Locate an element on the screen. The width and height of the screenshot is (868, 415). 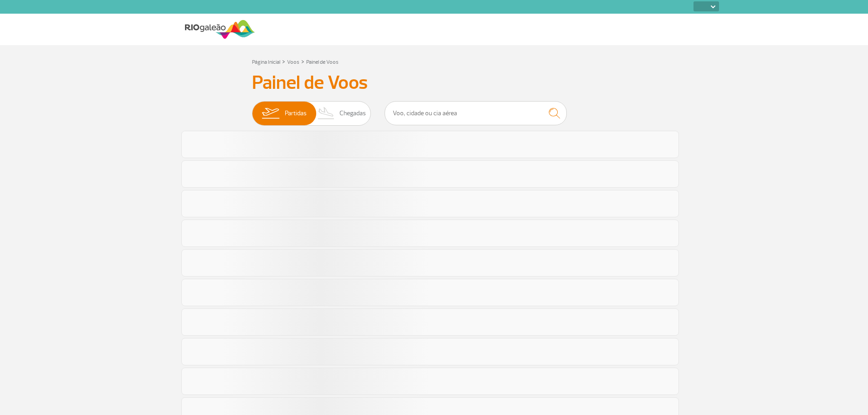
span: Chegadas is located at coordinates (353, 113).